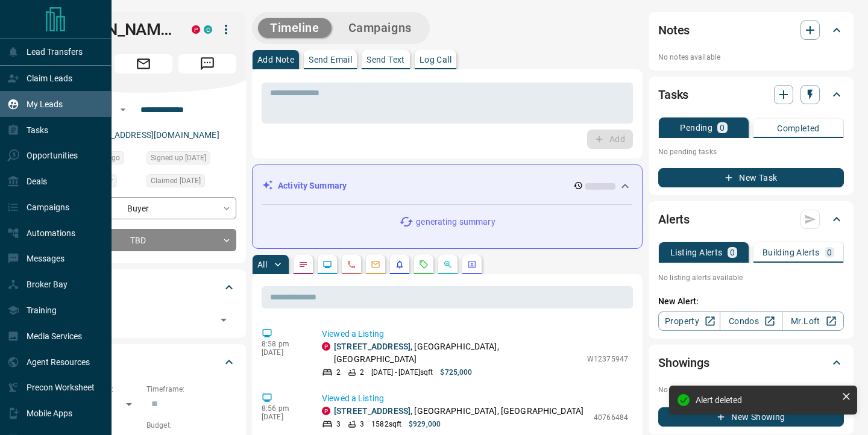  I want to click on h2: Tasks, so click(673, 94).